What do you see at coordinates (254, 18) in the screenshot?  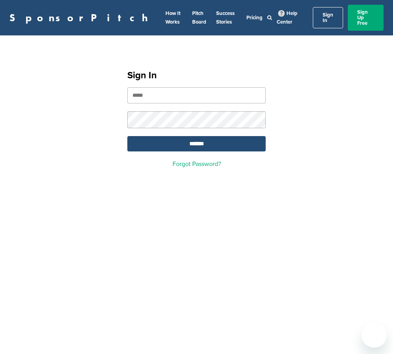 I see `a: Pricing` at bounding box center [254, 18].